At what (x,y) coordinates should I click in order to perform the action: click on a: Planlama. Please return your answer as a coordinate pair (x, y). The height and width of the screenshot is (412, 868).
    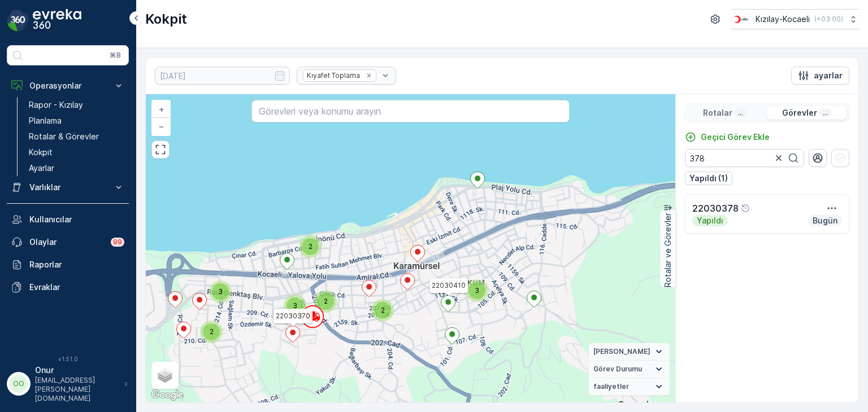
    Looking at the image, I should click on (76, 121).